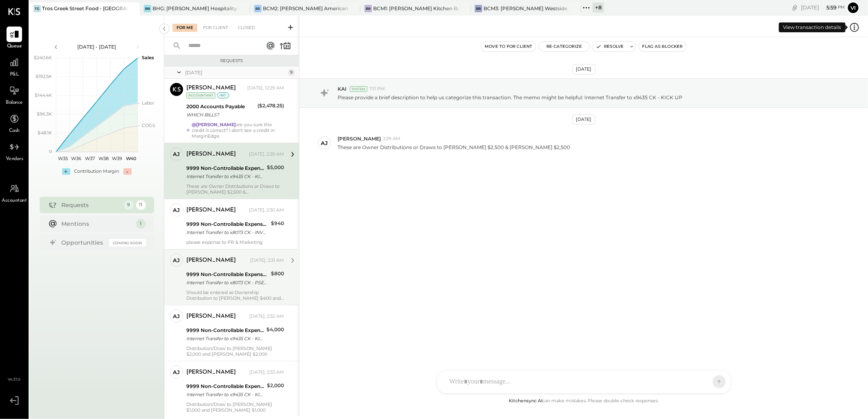 The height and width of the screenshot is (419, 868). I want to click on div: BS, so click(258, 9).